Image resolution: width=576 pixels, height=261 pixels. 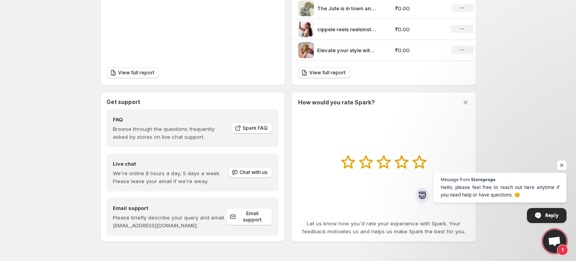 What do you see at coordinates (562, 250) in the screenshot?
I see `span: 1` at bounding box center [562, 250].